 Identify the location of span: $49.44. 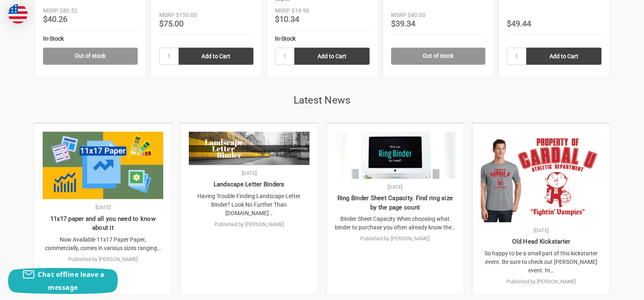
(519, 23).